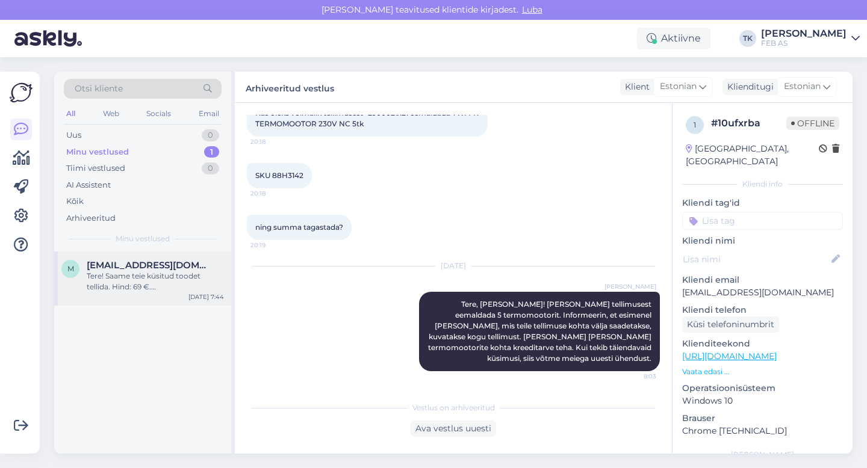  Describe the element at coordinates (762, 388) in the screenshot. I see `p: Operatsioonisüsteem` at that location.